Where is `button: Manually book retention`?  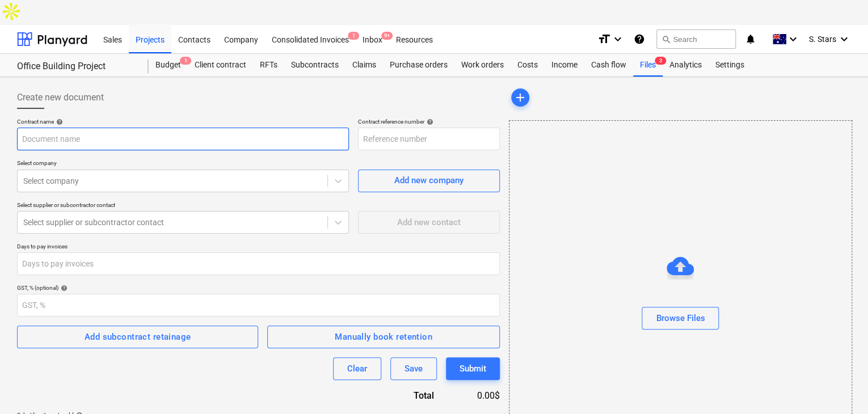
button: Manually book retention is located at coordinates (383, 337).